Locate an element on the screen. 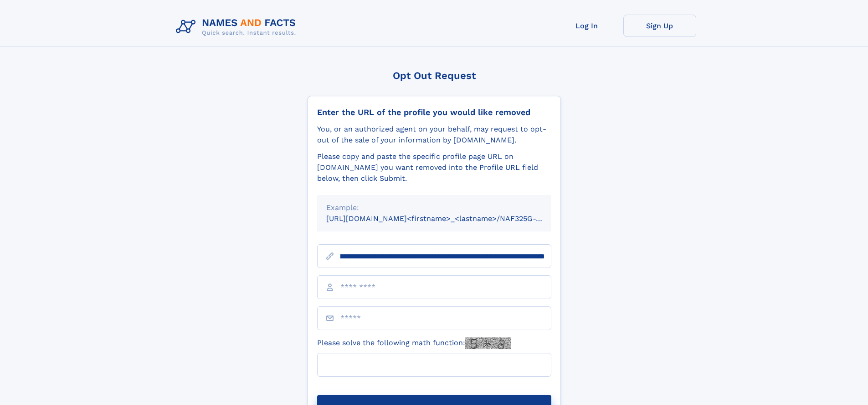  a: Sign Up is located at coordinates (660, 25).